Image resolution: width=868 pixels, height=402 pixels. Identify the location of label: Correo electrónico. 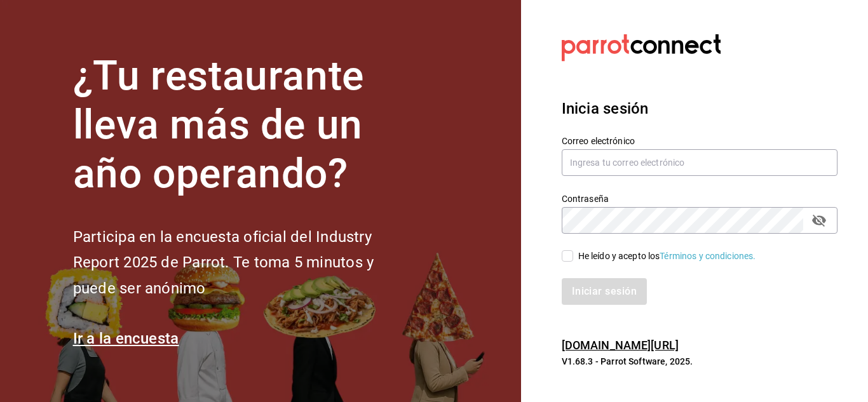
(700, 141).